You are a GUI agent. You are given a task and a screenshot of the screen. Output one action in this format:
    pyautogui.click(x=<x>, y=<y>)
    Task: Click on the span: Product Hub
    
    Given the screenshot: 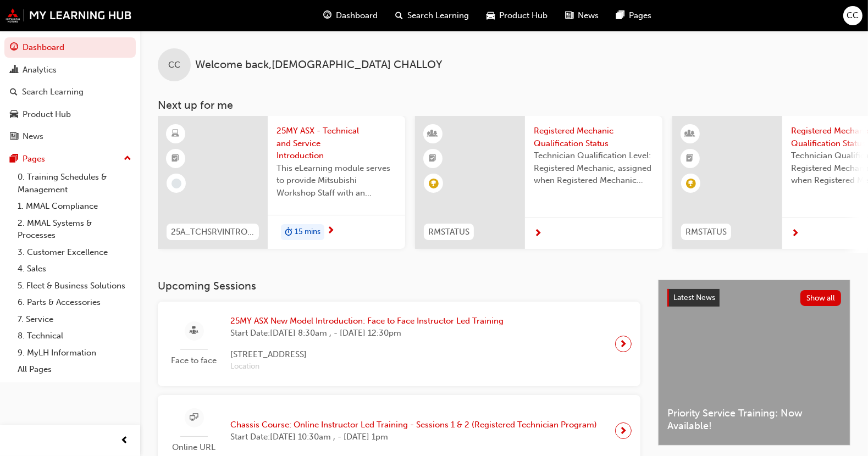 What is the action you would take?
    pyautogui.click(x=524, y=16)
    